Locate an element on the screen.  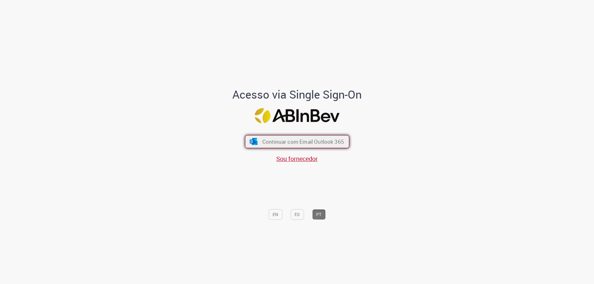
img: ícone Azure/Microsoft 360 is located at coordinates (253, 142).